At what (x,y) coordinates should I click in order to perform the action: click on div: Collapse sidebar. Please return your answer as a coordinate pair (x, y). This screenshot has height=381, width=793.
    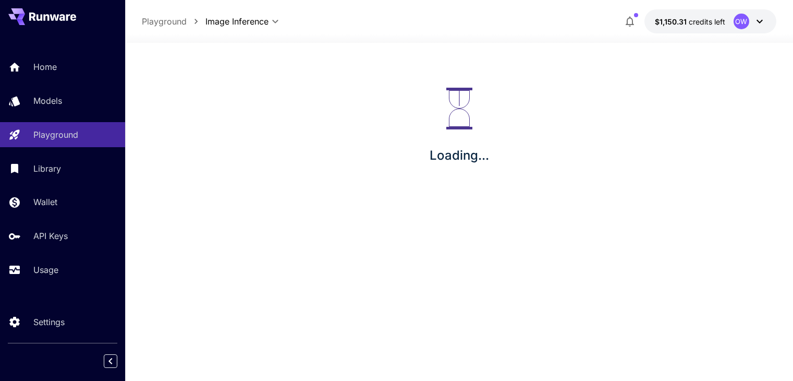
    Looking at the image, I should click on (118, 361).